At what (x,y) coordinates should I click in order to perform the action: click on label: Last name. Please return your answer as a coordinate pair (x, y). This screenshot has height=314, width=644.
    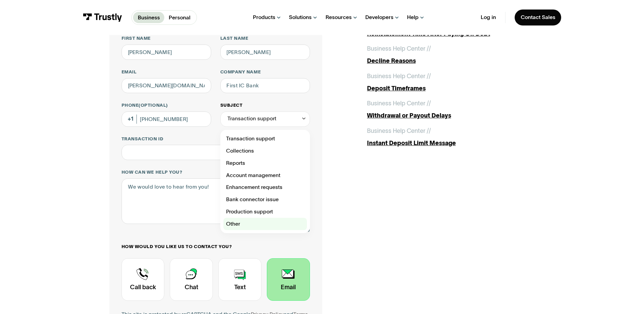
    Looking at the image, I should click on (265, 39).